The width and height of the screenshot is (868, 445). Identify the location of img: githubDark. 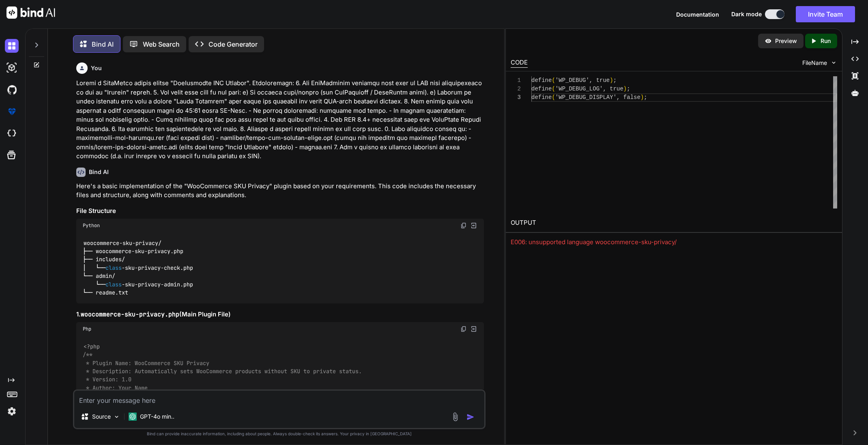
(12, 90).